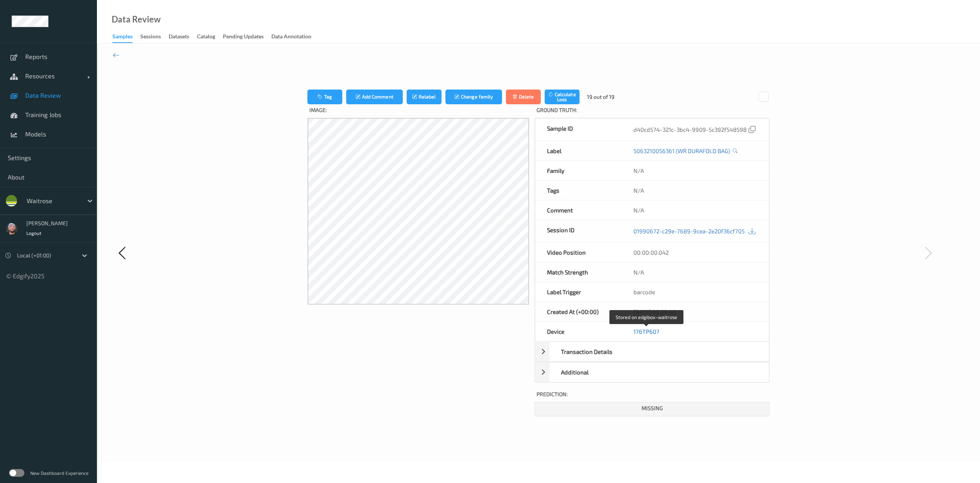  Describe the element at coordinates (579, 312) in the screenshot. I see `div: Created At (+00:00)` at that location.